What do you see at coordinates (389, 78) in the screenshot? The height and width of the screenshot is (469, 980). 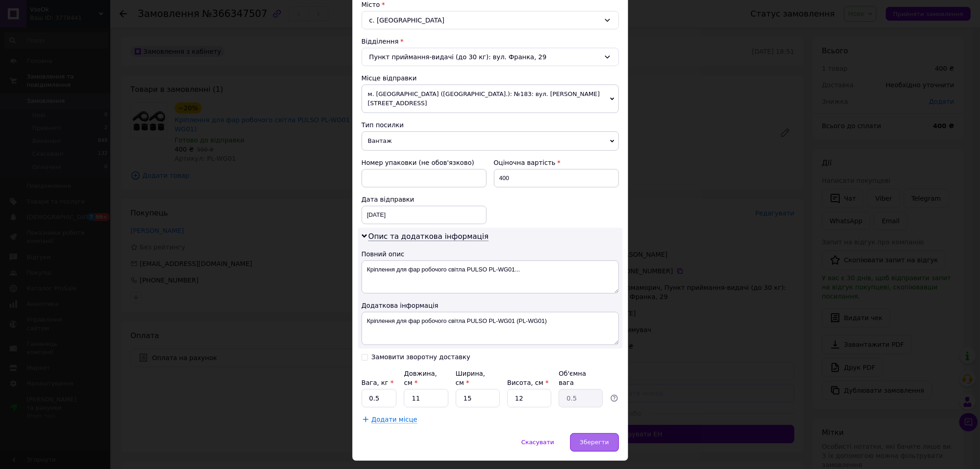 I see `span: Місце відправки` at bounding box center [389, 78].